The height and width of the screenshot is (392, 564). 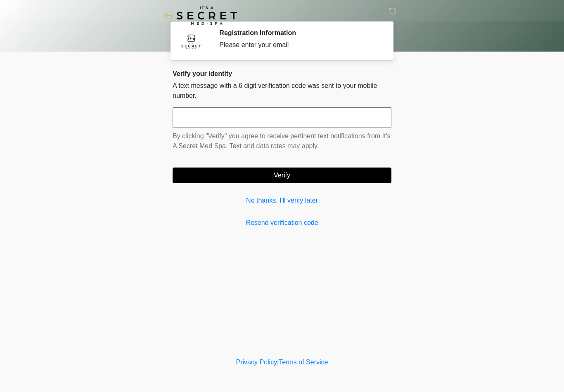 What do you see at coordinates (200, 15) in the screenshot?
I see `img: It's A Secret Med Spa Logo` at bounding box center [200, 15].